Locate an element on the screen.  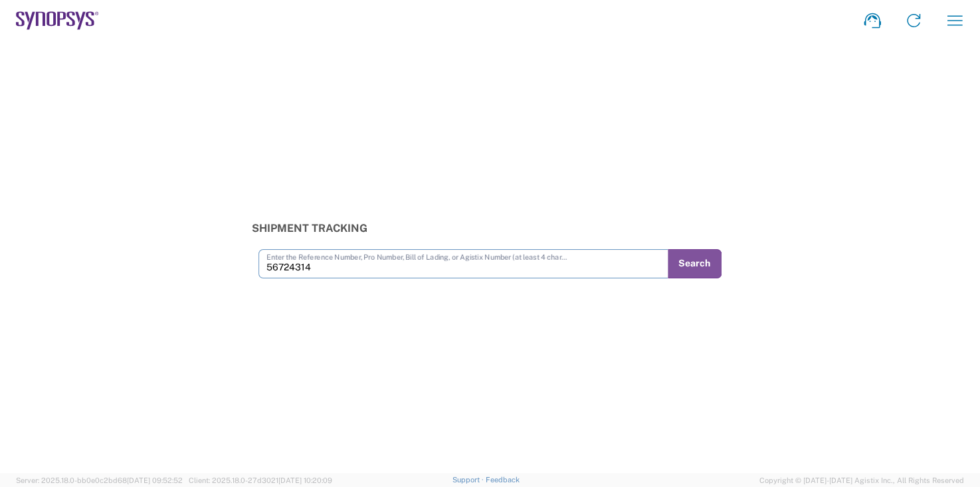
a: Support is located at coordinates (469, 480).